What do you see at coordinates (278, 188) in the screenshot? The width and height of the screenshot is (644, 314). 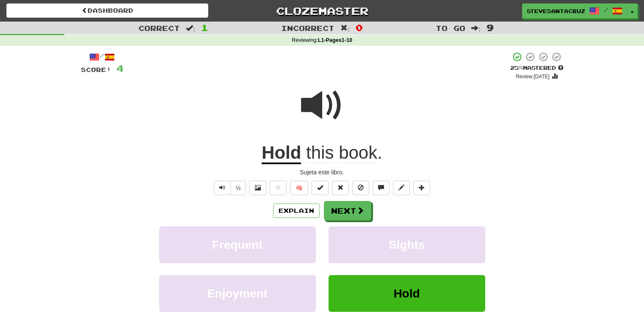 I see `button: Favorite sentence (alt+f)` at bounding box center [278, 188].